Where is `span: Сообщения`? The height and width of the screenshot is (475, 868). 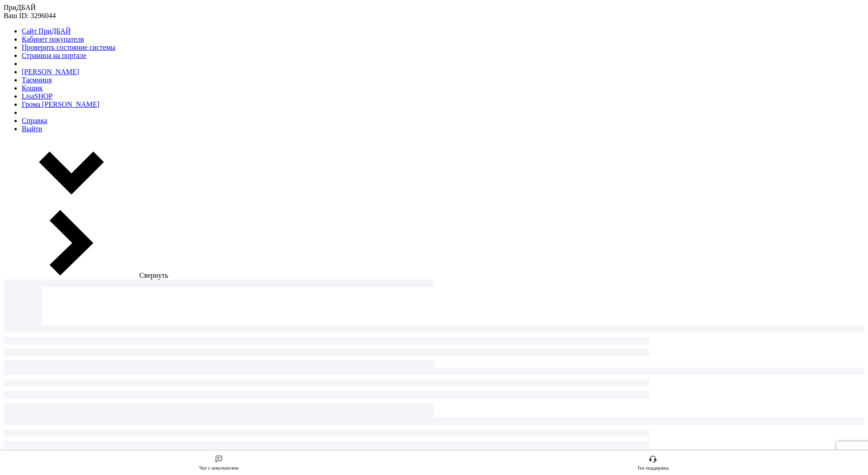
span: Сообщения is located at coordinates (44, 159).